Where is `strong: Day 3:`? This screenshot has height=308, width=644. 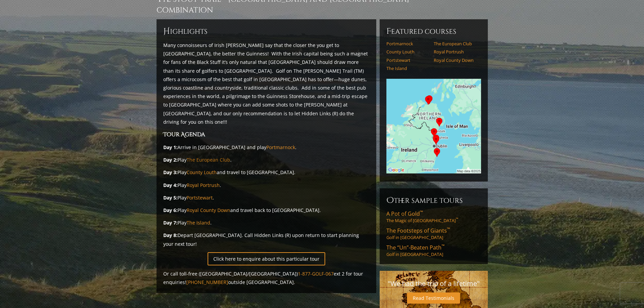 strong: Day 3: is located at coordinates (170, 172).